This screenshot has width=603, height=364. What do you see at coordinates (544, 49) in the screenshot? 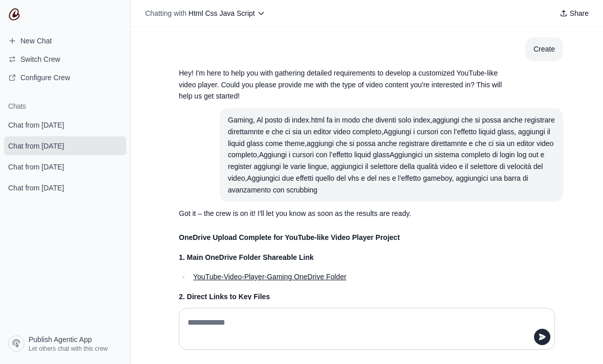
I see `div: Create` at bounding box center [544, 49].